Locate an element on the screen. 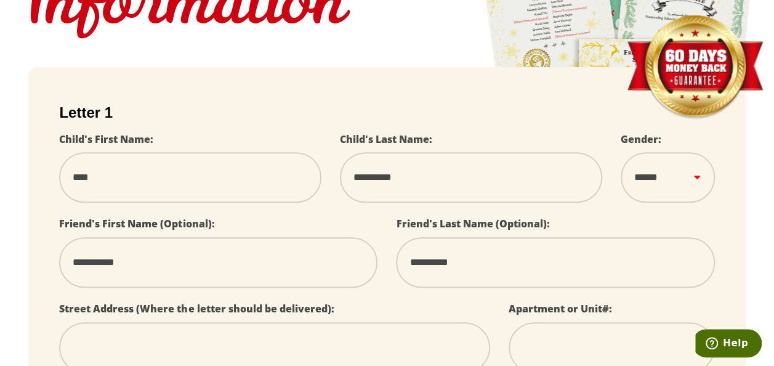 The image size is (774, 366). label: Friend's Last Name (Optional): is located at coordinates (473, 224).